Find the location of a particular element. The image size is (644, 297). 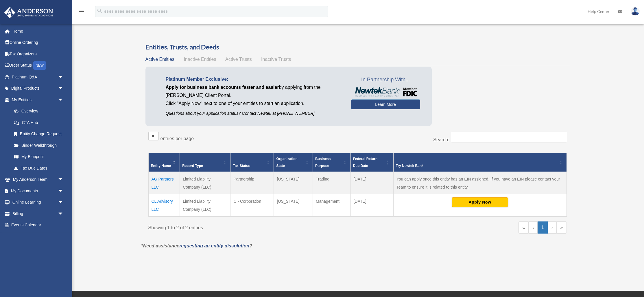

a: Previous is located at coordinates (533, 228).